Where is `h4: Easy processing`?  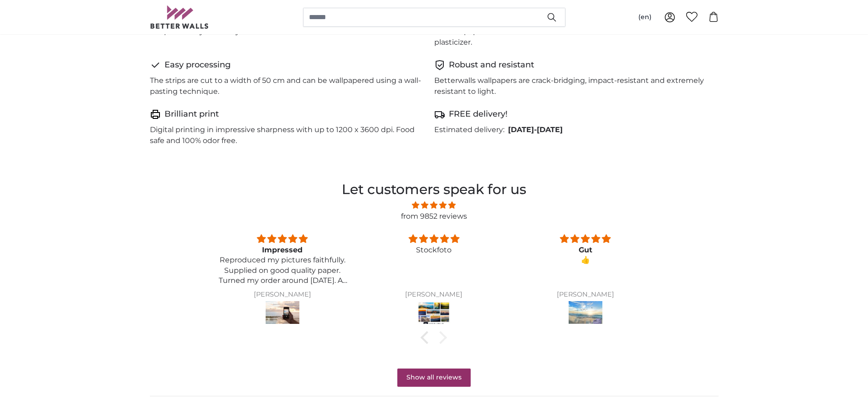
h4: Easy processing is located at coordinates (197, 65).